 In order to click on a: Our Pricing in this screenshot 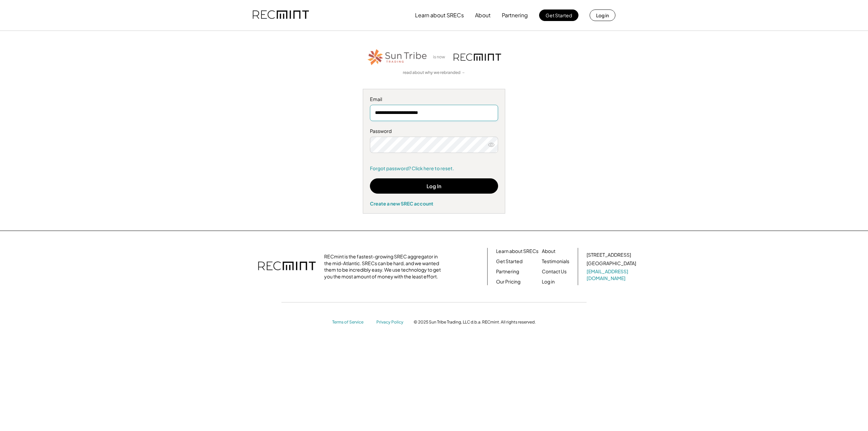, I will do `click(508, 282)`.